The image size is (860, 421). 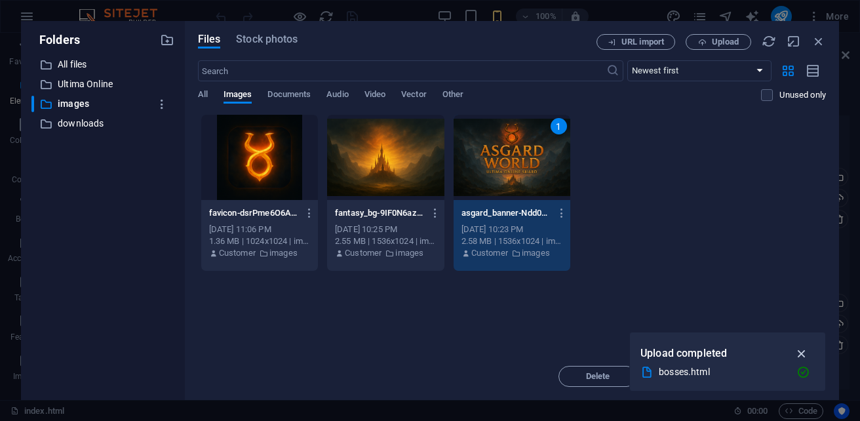 What do you see at coordinates (238, 96) in the screenshot?
I see `span: Images` at bounding box center [238, 96].